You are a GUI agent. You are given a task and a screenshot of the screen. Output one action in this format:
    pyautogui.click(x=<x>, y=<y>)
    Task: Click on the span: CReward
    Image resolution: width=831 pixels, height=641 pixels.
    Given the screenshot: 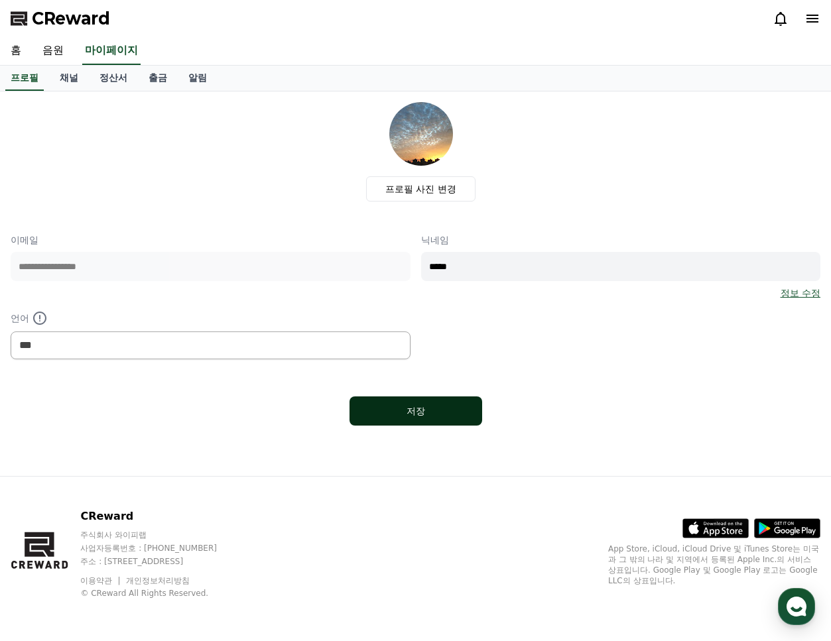 What is the action you would take?
    pyautogui.click(x=71, y=19)
    